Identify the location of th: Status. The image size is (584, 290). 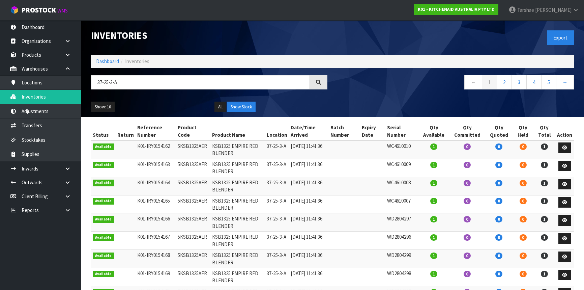
(103, 131).